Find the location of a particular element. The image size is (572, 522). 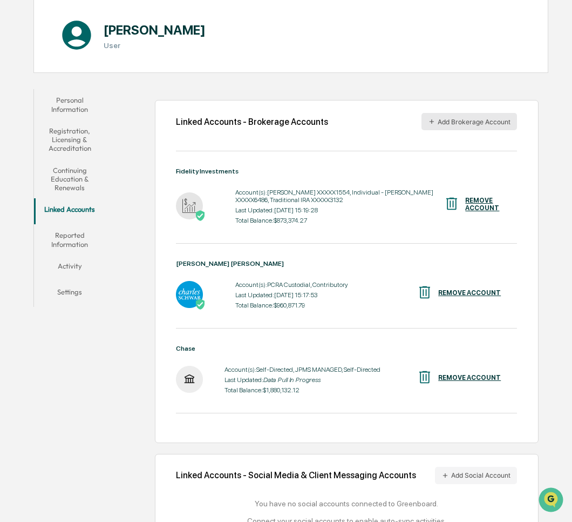

div: Linked Accounts - Brokerage Accounts is located at coordinates (252, 121).